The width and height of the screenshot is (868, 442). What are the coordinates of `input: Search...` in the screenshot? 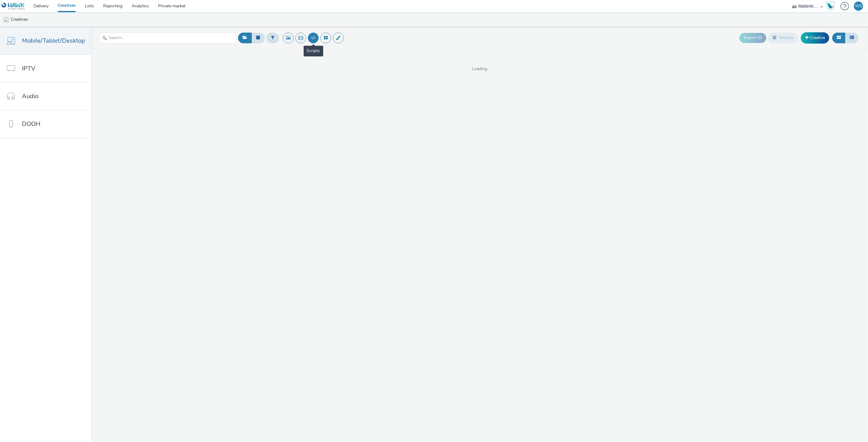 It's located at (168, 38).